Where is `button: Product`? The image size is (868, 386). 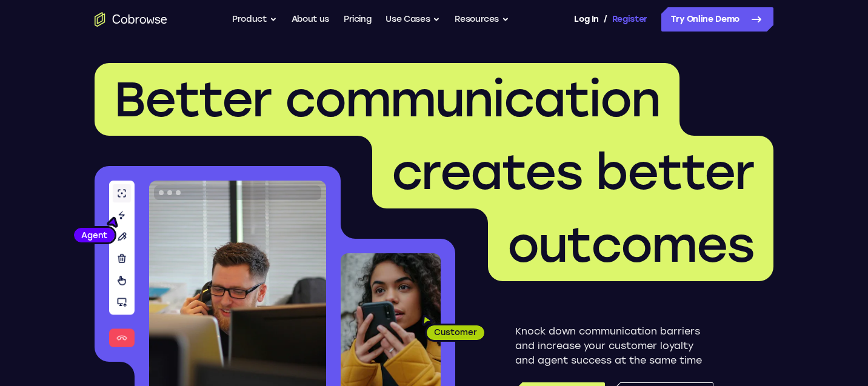 button: Product is located at coordinates (255, 19).